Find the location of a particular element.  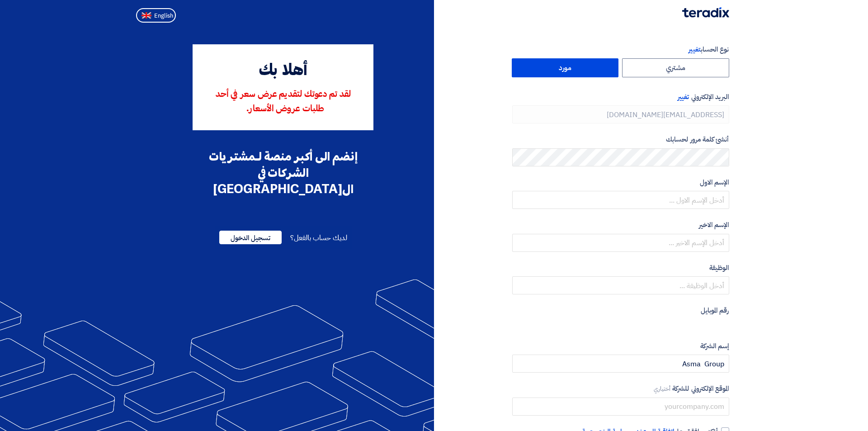

label: الإسم الاول is located at coordinates (620, 182).